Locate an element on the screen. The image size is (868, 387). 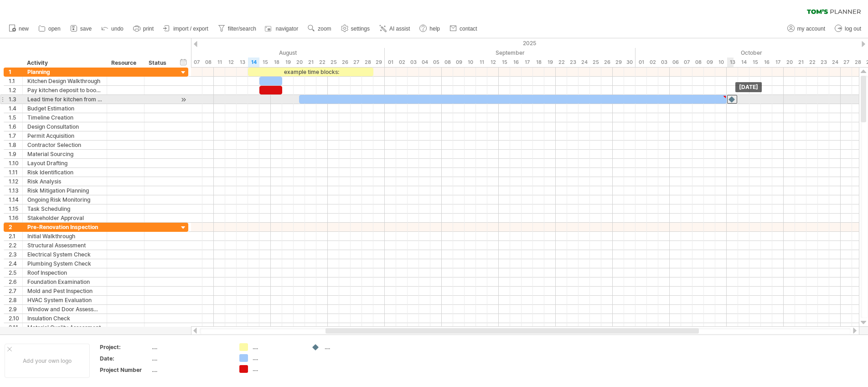
div: Friday, 15 August 2025 is located at coordinates (265, 62).